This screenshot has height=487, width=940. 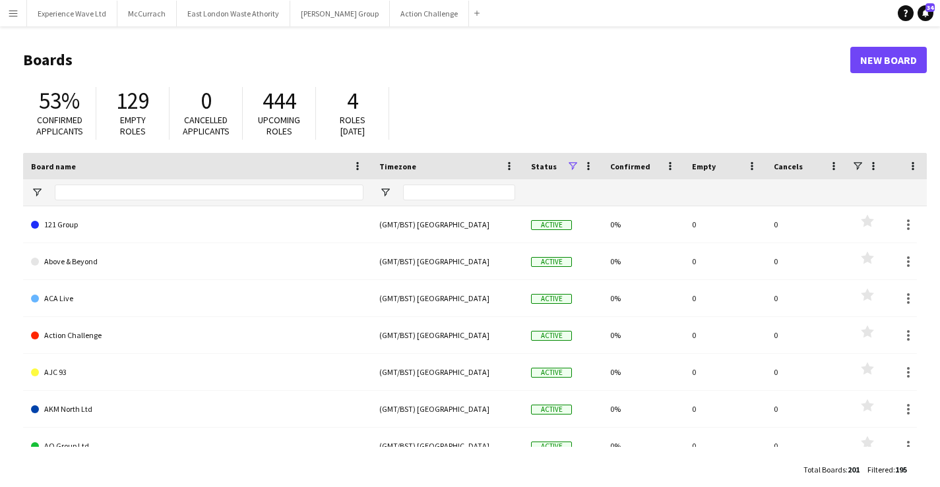 What do you see at coordinates (543, 166) in the screenshot?
I see `span: Status` at bounding box center [543, 166].